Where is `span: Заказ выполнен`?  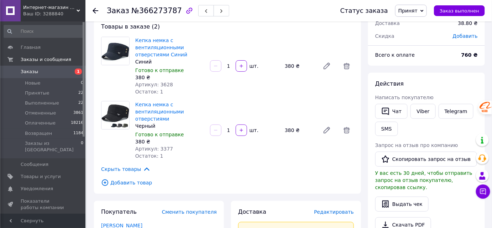 span: Заказ выполнен is located at coordinates (459, 11).